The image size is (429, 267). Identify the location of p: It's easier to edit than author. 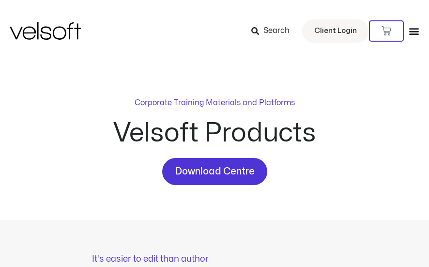
(214, 259).